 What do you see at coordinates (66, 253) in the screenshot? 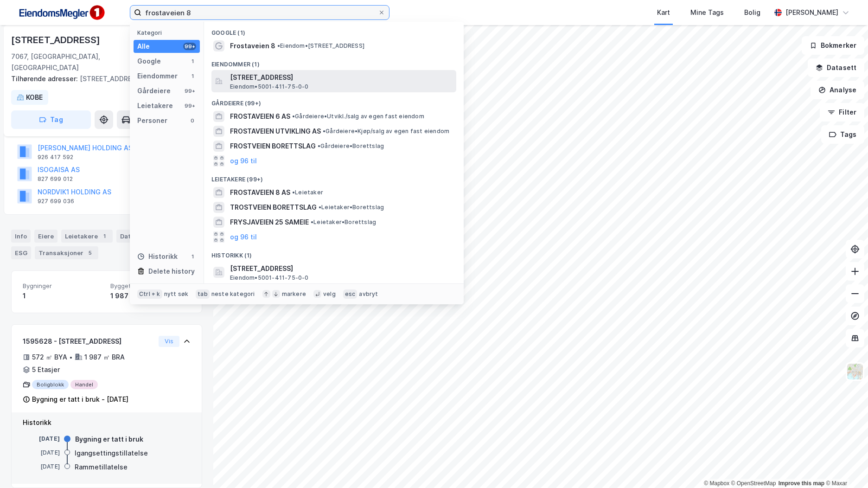
I see `div: Transaksjoner` at bounding box center [66, 253].